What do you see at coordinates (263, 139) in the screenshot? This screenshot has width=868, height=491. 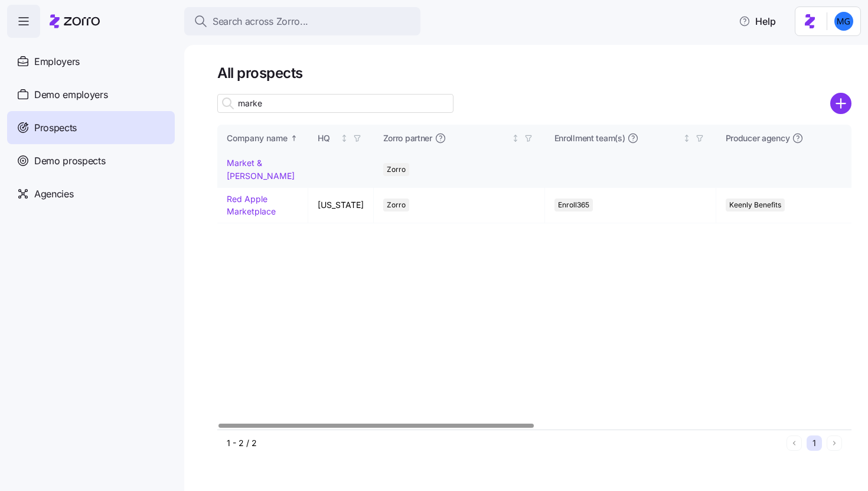 I see `th: Company nameSorted ascending` at bounding box center [263, 139].